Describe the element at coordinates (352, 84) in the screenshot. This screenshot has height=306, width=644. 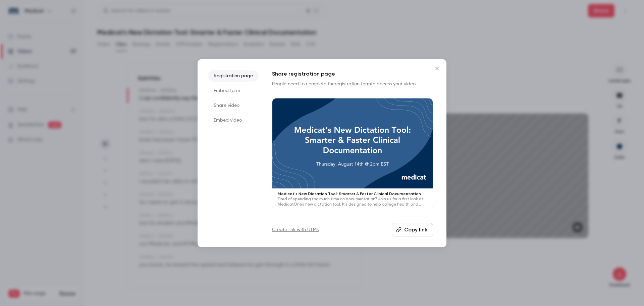
I see `p: People need to complete the to access your video` at that location.